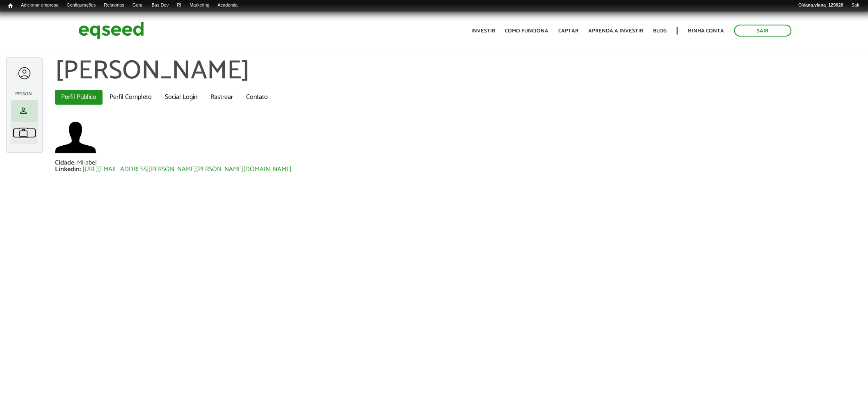 This screenshot has height=419, width=868. What do you see at coordinates (179, 5) in the screenshot?
I see `a: RI` at bounding box center [179, 5].